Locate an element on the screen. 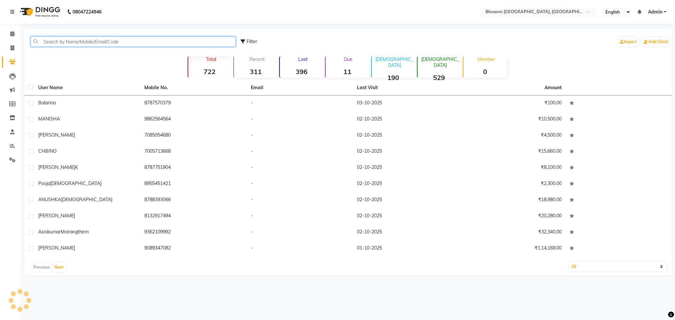  img: logo is located at coordinates (39, 12).